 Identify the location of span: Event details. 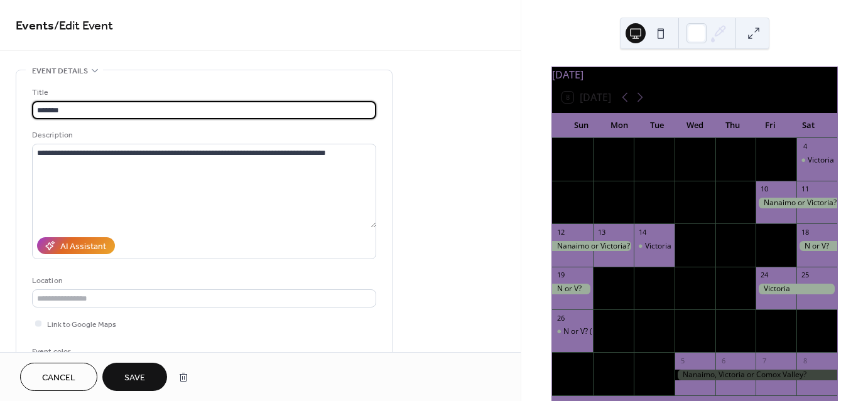
(60, 71).